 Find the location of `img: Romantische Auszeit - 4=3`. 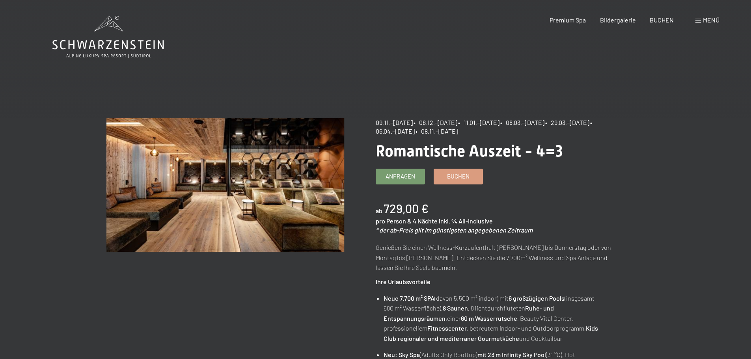

img: Romantische Auszeit - 4=3 is located at coordinates (225, 185).